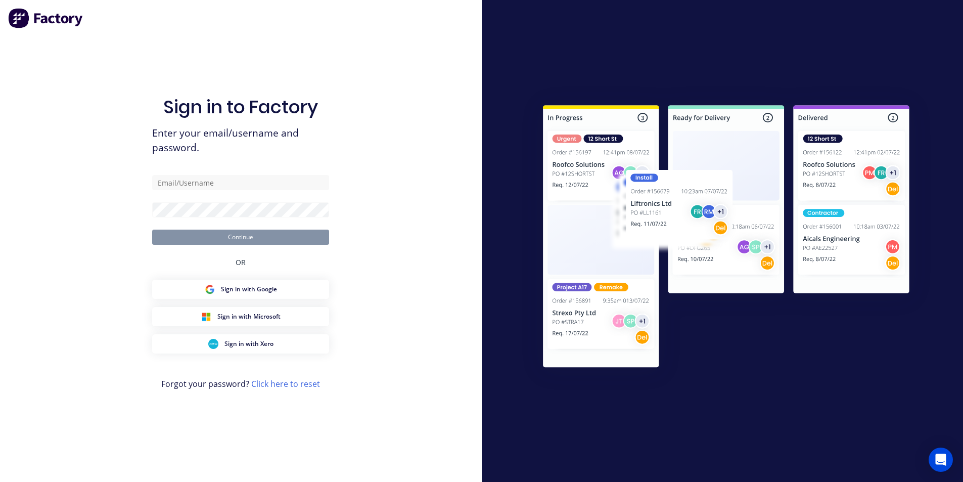  Describe the element at coordinates (286, 384) in the screenshot. I see `a: Click here to reset` at that location.